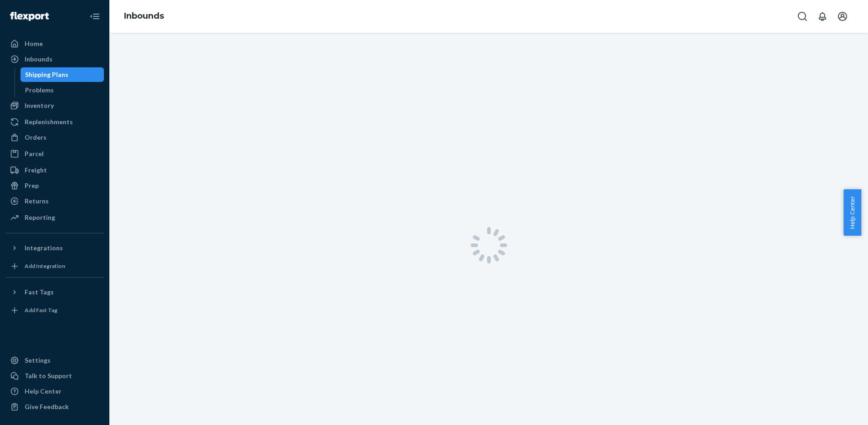  What do you see at coordinates (38, 360) in the screenshot?
I see `div: Settings` at bounding box center [38, 360].